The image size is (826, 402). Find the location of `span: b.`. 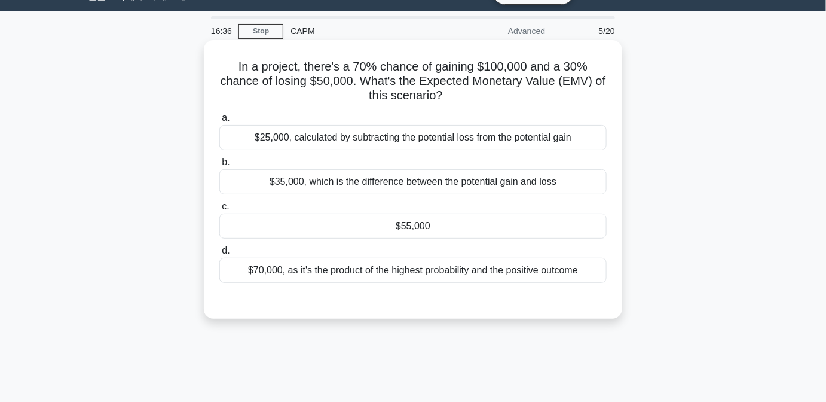

span: b. is located at coordinates (225, 161).